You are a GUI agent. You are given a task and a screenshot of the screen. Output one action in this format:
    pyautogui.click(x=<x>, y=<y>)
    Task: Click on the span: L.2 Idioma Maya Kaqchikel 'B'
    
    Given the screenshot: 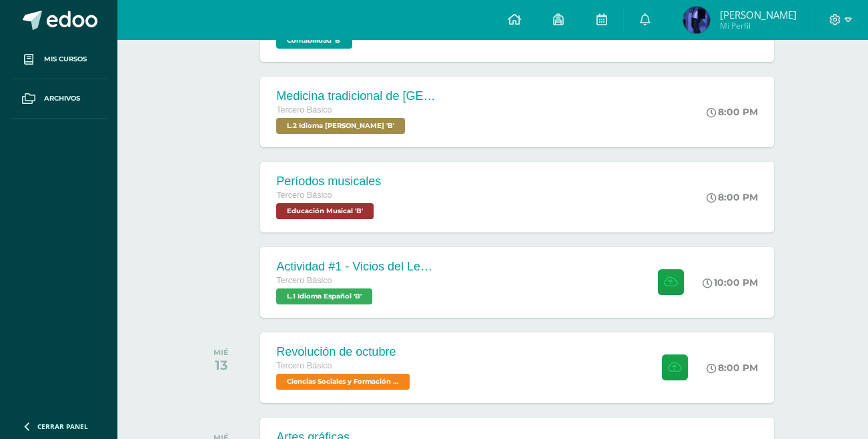 What is the action you would take?
    pyautogui.click(x=340, y=126)
    